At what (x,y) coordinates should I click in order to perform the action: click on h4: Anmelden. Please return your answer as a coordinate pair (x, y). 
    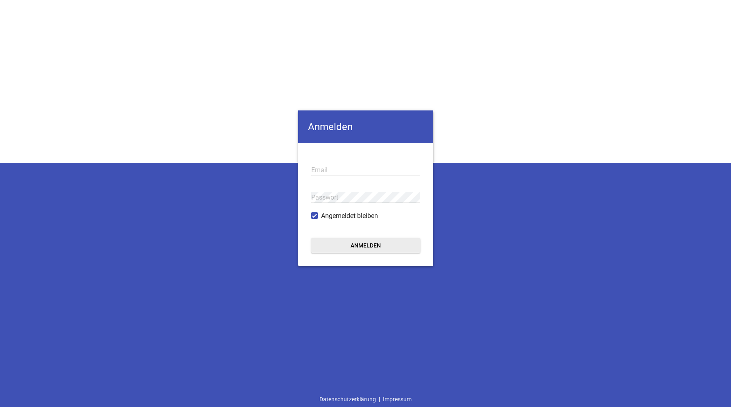
    Looking at the image, I should click on (366, 127).